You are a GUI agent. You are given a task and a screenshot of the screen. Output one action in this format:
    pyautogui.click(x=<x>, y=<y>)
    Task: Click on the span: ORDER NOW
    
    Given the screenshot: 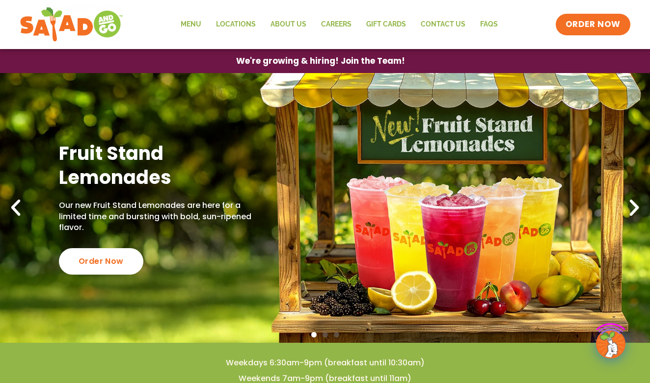 What is the action you would take?
    pyautogui.click(x=593, y=25)
    